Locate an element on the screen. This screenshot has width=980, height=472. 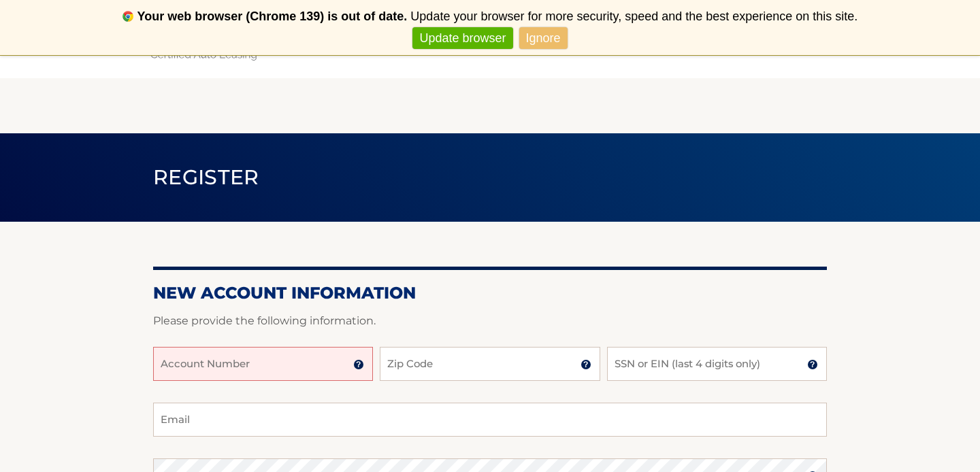
p: Please provide the following information. is located at coordinates (490, 321).